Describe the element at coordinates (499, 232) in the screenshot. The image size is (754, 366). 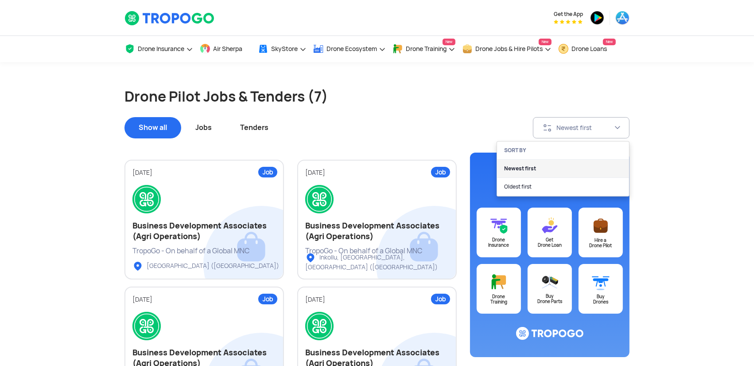
I see `a: DroneInsurance` at that location.